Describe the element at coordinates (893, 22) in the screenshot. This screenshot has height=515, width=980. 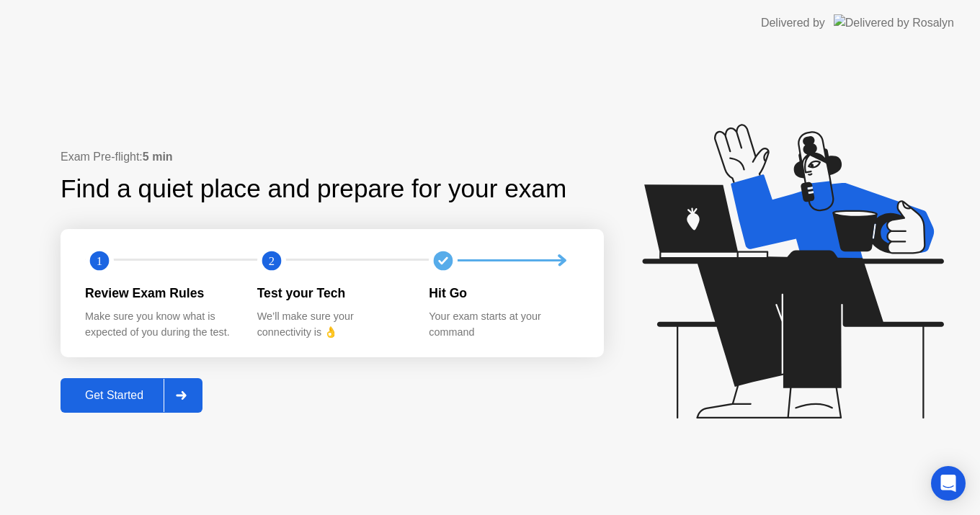
I see `img: Delivered by Rosalyn` at that location.